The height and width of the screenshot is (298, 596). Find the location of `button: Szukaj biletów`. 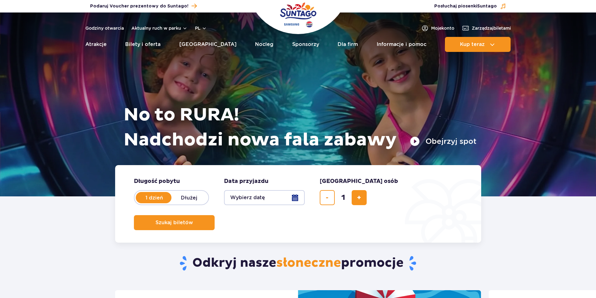

button: Szukaj biletów is located at coordinates (174, 223).